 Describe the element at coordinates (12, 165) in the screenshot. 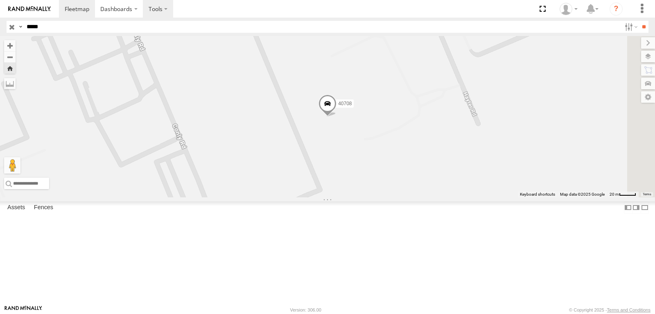

I see `button: Drag Pegman onto the map to open Street View` at that location.